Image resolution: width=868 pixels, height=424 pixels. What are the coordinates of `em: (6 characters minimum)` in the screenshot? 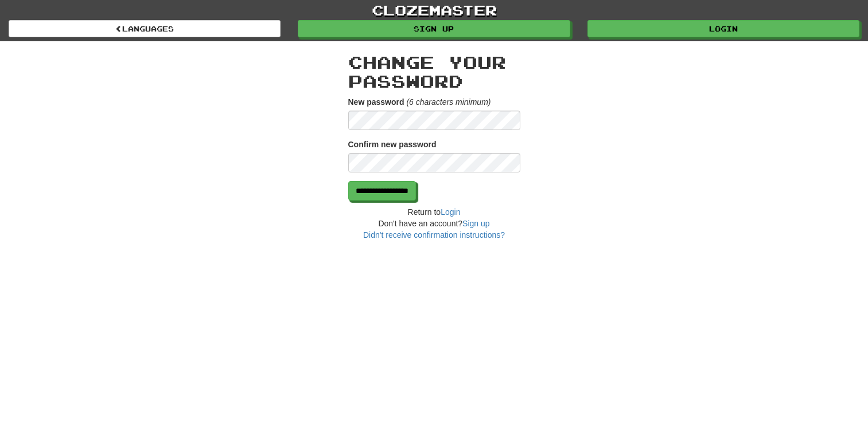 It's located at (448, 102).